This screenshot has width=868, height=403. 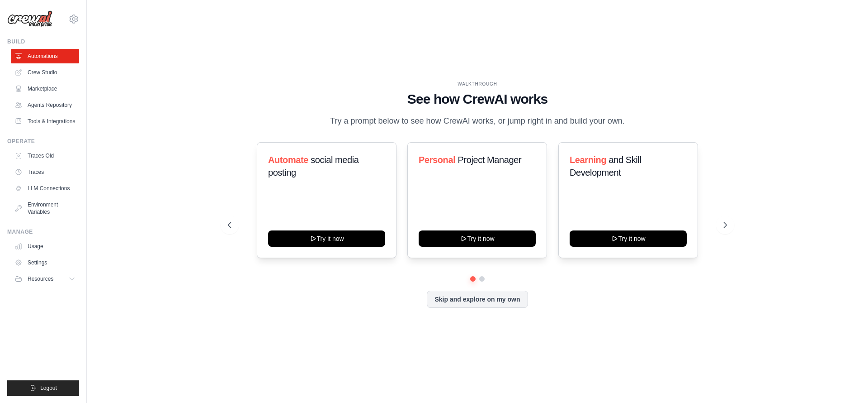 What do you see at coordinates (45, 105) in the screenshot?
I see `a: Agents Repository` at bounding box center [45, 105].